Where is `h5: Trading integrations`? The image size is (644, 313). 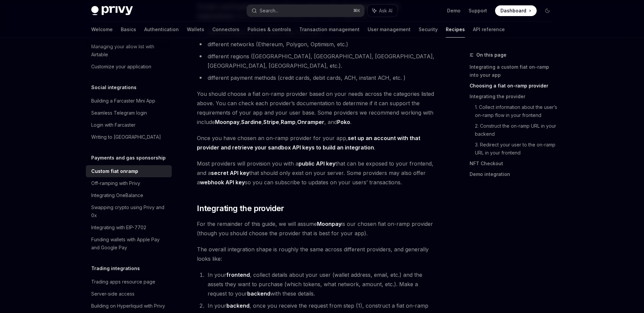 h5: Trading integrations is located at coordinates (115, 268).